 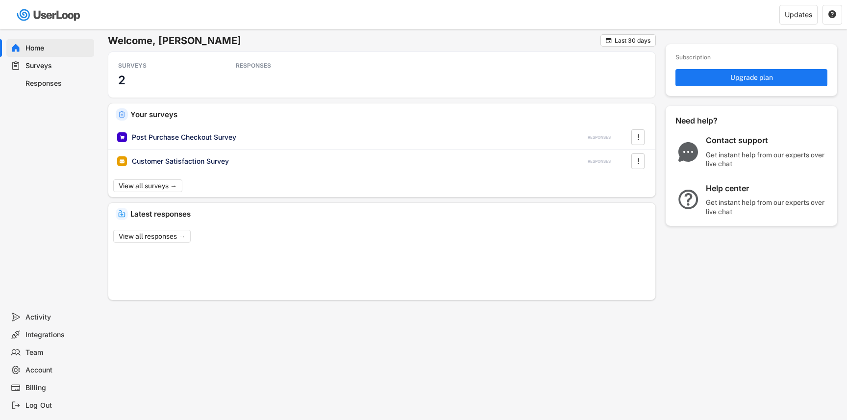 I want to click on h3: 2, so click(x=121, y=80).